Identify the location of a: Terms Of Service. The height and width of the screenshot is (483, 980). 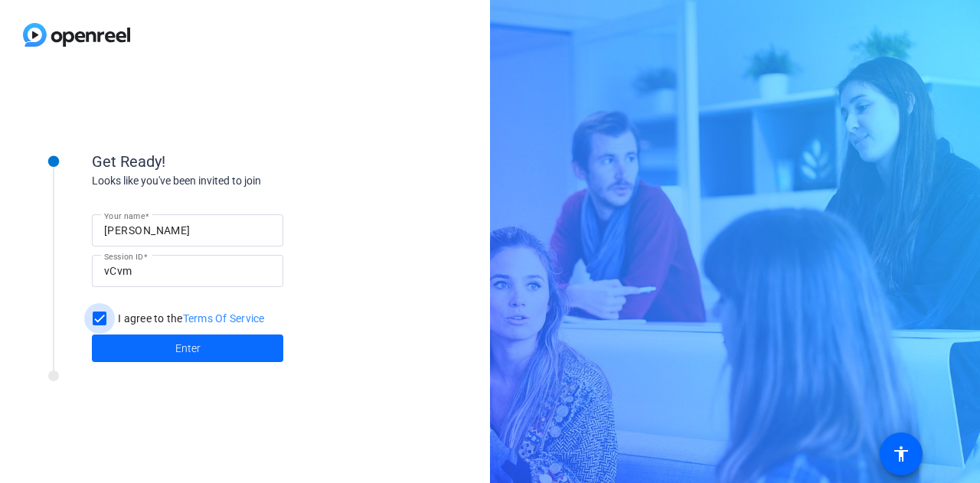
(224, 318).